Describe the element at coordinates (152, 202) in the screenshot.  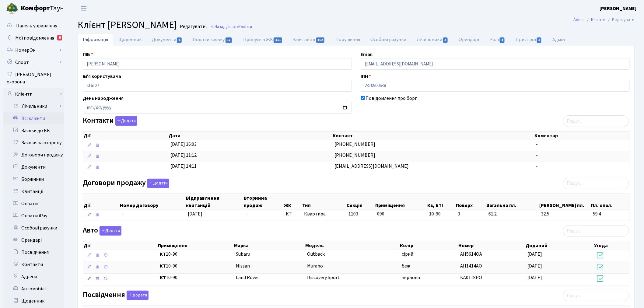
I see `th: Номер договору` at that location.